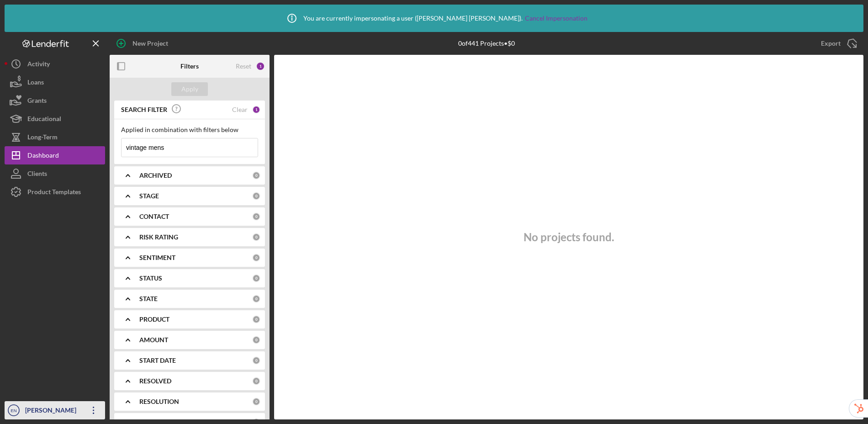 The width and height of the screenshot is (868, 424). Describe the element at coordinates (55, 155) in the screenshot. I see `button: Dashboard` at that location.